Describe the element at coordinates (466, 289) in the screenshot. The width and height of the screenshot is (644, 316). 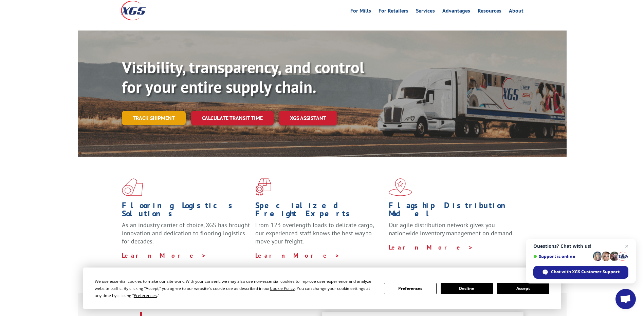
I see `button: Decline` at that location.